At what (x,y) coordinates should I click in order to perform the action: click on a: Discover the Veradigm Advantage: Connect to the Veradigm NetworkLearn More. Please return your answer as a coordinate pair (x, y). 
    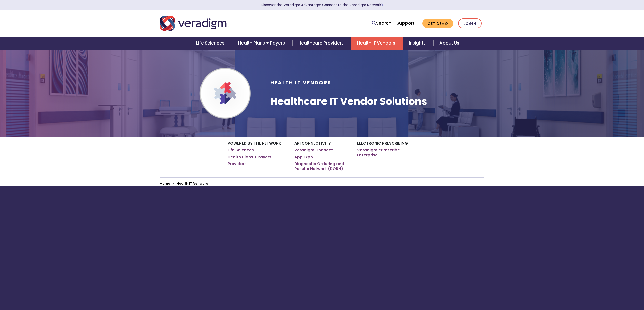
    Looking at the image, I should click on (322, 5).